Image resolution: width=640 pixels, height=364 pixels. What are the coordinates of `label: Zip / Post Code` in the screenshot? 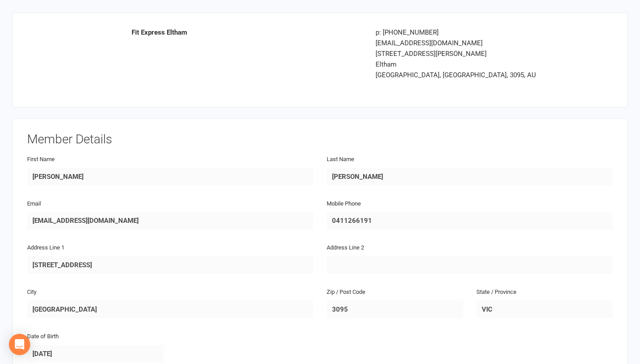 It's located at (346, 292).